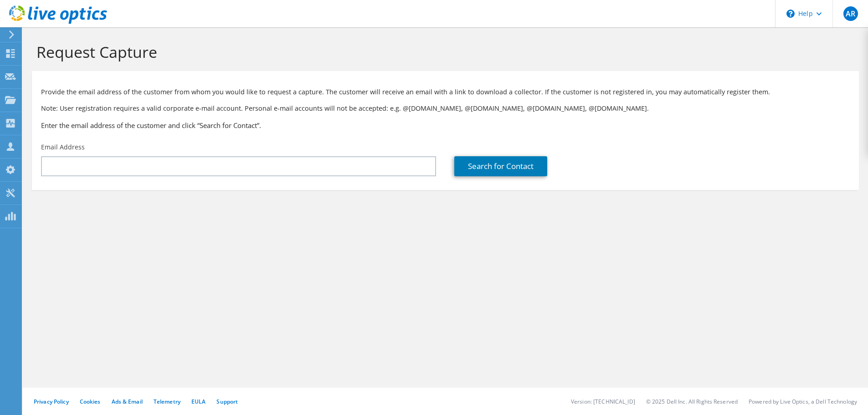  I want to click on h3: Enter the email address of the customer and click “Search for Contact”., so click(445, 126).